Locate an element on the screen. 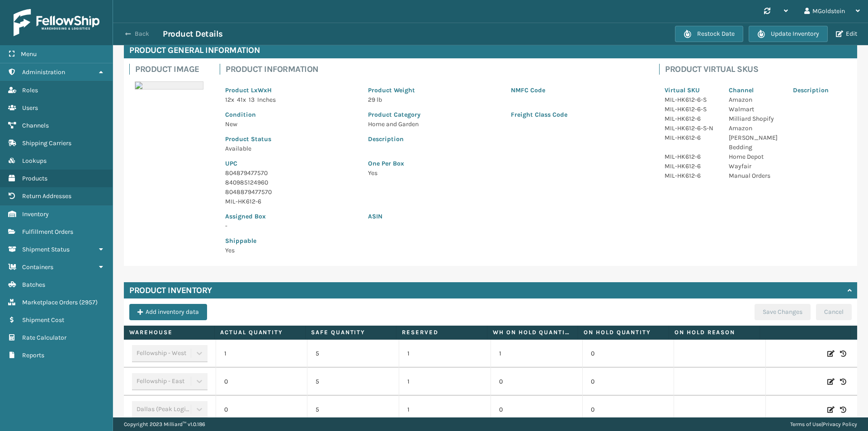 This screenshot has height=431, width=868. span: Users is located at coordinates (30, 108).